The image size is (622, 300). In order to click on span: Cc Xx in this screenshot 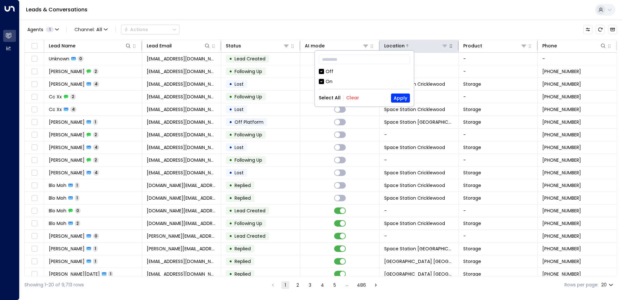, I will do `click(55, 97)`.